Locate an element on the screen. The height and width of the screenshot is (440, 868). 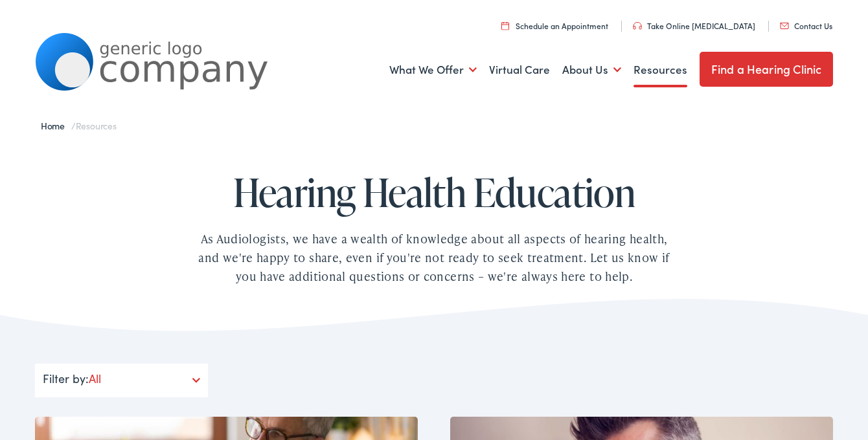
span: Resources is located at coordinates (96, 126).